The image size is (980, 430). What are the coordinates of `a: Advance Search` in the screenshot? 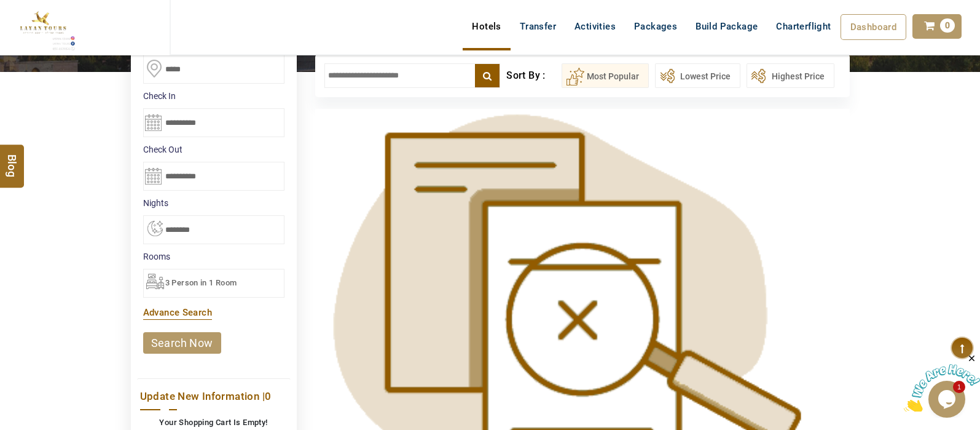 It's located at (178, 312).